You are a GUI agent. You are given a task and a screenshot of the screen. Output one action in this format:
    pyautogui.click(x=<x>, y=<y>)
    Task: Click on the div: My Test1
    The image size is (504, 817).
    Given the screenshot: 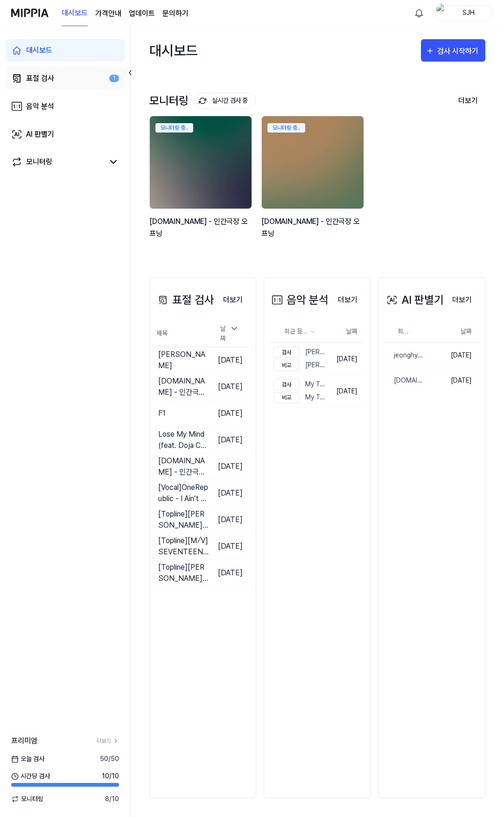 What is the action you would take?
    pyautogui.click(x=300, y=384)
    